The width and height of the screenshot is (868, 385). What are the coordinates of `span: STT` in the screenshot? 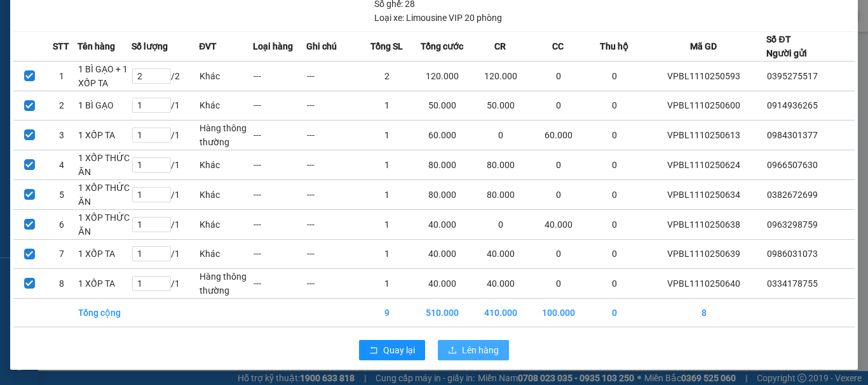 It's located at (61, 47).